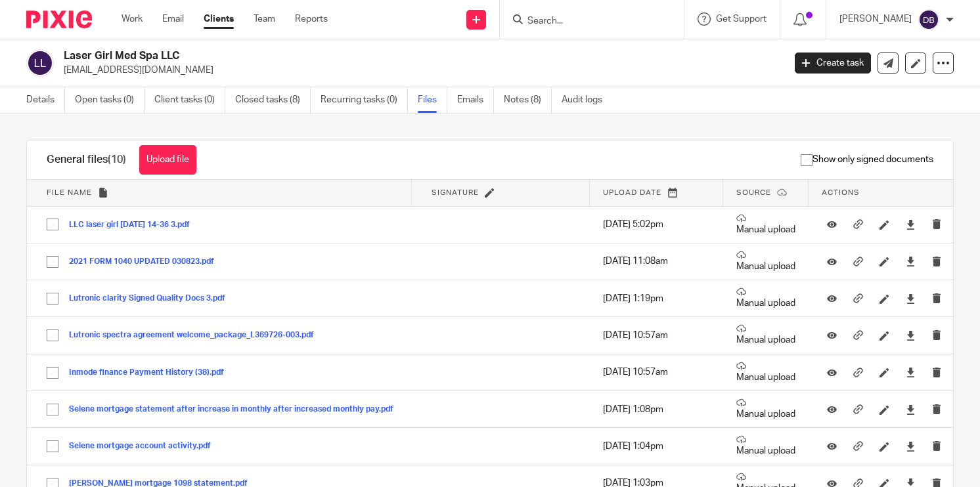 This screenshot has height=487, width=980. Describe the element at coordinates (145, 446) in the screenshot. I see `button: Selene mortgage account activity.pdf` at that location.